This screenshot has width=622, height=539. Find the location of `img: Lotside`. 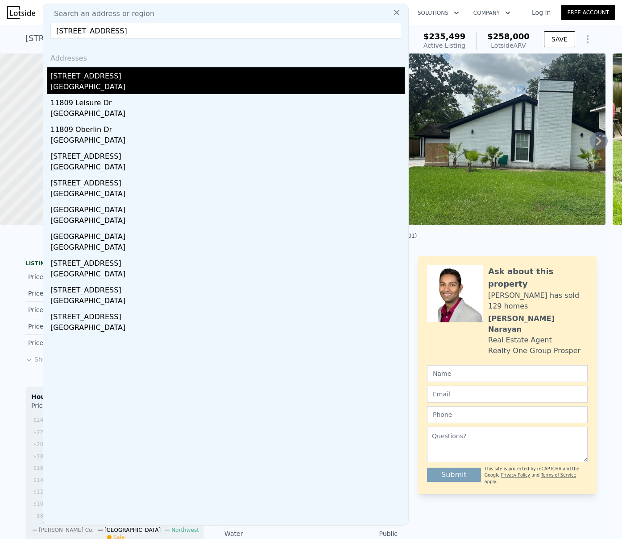

img: Lotside is located at coordinates (21, 12).